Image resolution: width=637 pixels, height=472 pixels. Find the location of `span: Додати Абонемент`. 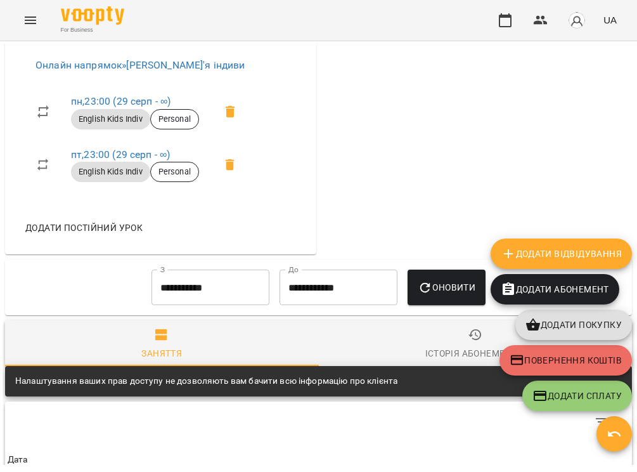

span: Додати Абонемент is located at coordinates (555, 289).